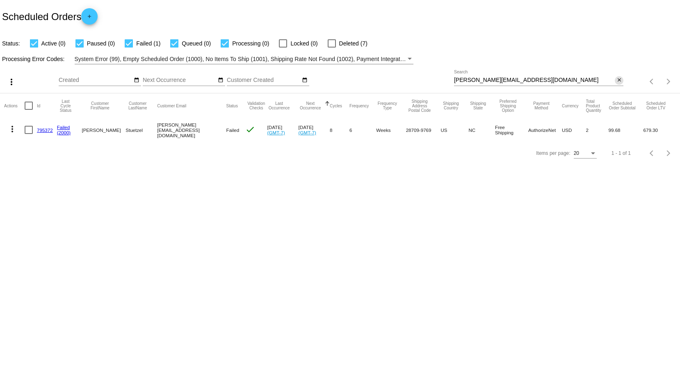 Image resolution: width=680 pixels, height=365 pixels. Describe the element at coordinates (363, 130) in the screenshot. I see `mat-cell: 6` at that location.